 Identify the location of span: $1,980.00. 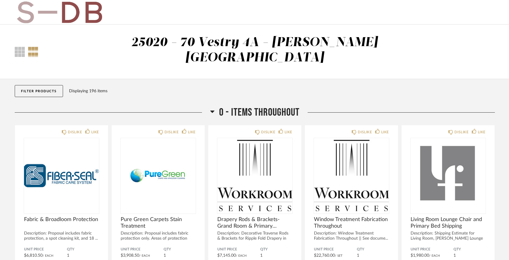
(420, 256).